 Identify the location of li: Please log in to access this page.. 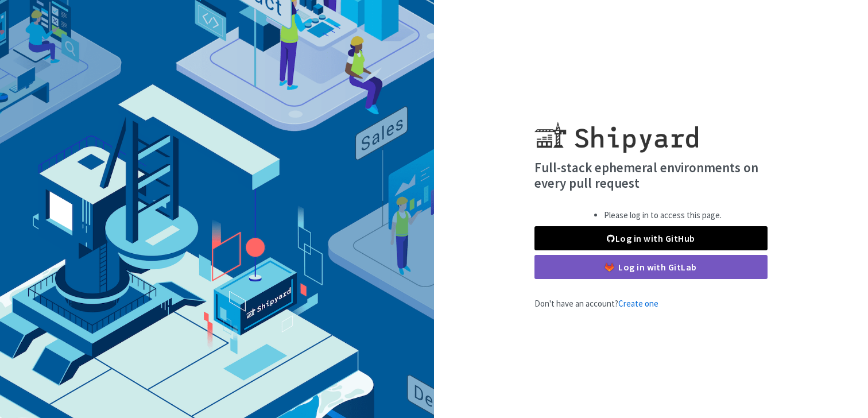
(662, 216).